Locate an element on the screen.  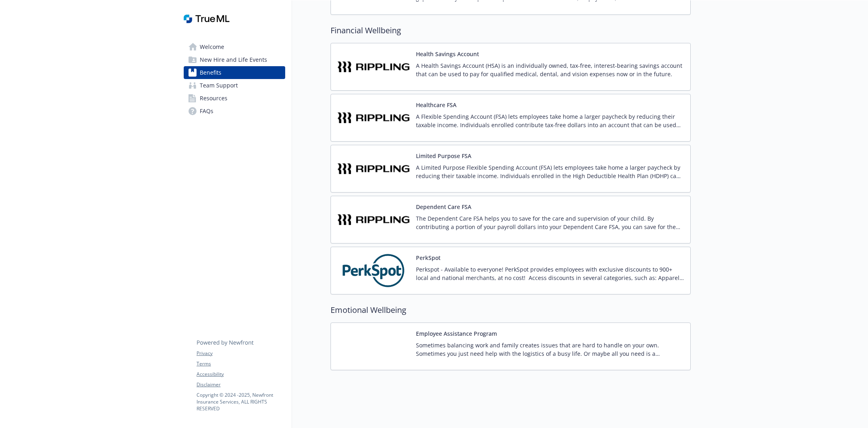
p: A Limited Purpose Flexible Spending Account (FSA) lets employees take home a larger paycheck by r... is located at coordinates (550, 172).